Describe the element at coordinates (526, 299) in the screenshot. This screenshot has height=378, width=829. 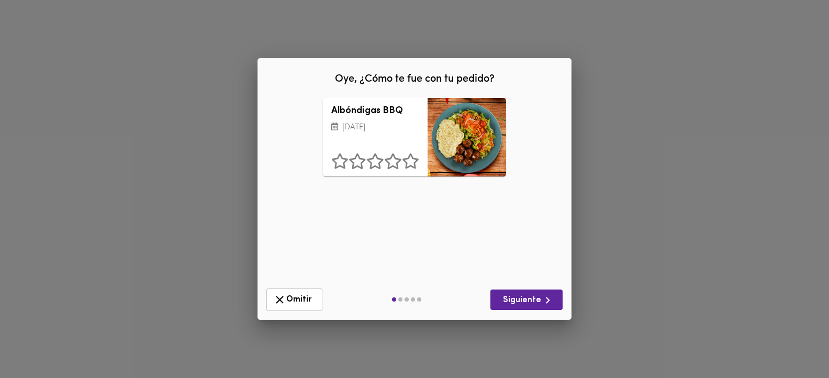
I see `button: Siguiente` at that location.